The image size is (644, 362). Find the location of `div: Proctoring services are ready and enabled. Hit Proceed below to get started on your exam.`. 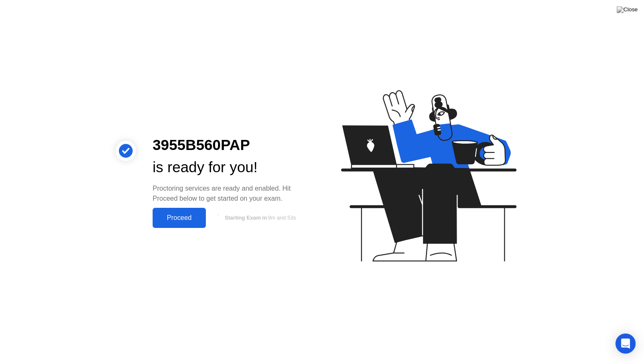

div: Proctoring services are ready and enabled. Hit Proceed below to get started on your exam. is located at coordinates (231, 194).